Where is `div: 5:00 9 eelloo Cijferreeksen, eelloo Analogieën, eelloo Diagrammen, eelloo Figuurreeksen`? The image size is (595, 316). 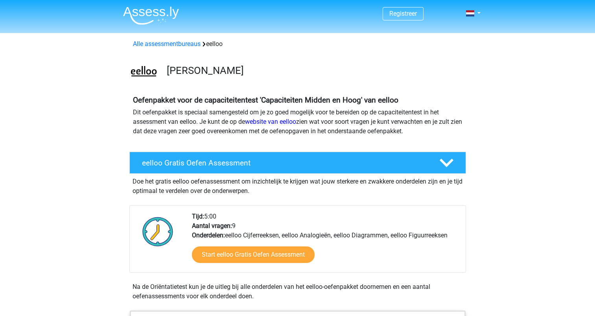 div: 5:00 9 eelloo Cijferreeksen, eelloo Analogieën, eelloo Diagrammen, eelloo Figuurreeksen is located at coordinates (326, 242).